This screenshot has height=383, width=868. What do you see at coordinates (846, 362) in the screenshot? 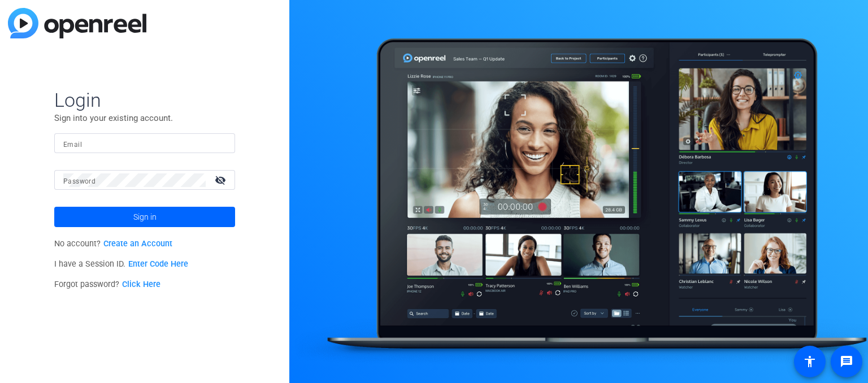
I see `mat-icon: message` at bounding box center [846, 362].